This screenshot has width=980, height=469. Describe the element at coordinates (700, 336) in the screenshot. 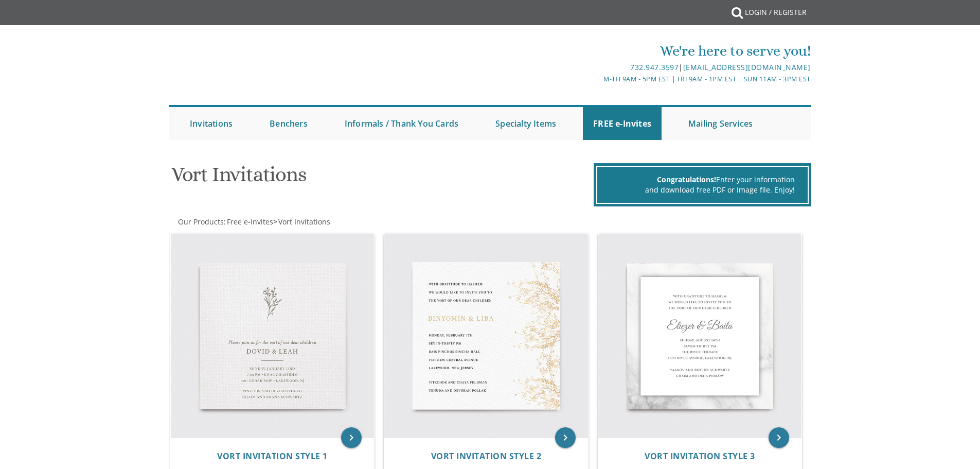

I see `img: Vort Invitation Style 3` at that location.